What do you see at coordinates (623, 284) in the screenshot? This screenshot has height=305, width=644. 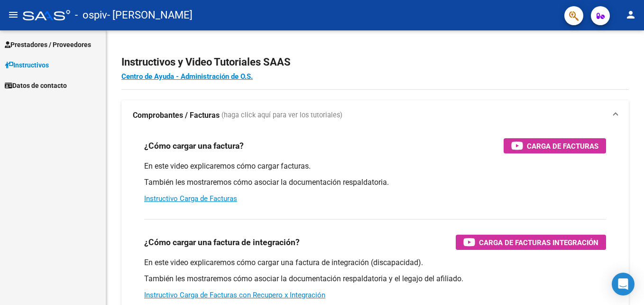 I see `div: Open Intercom Messenger` at bounding box center [623, 284].